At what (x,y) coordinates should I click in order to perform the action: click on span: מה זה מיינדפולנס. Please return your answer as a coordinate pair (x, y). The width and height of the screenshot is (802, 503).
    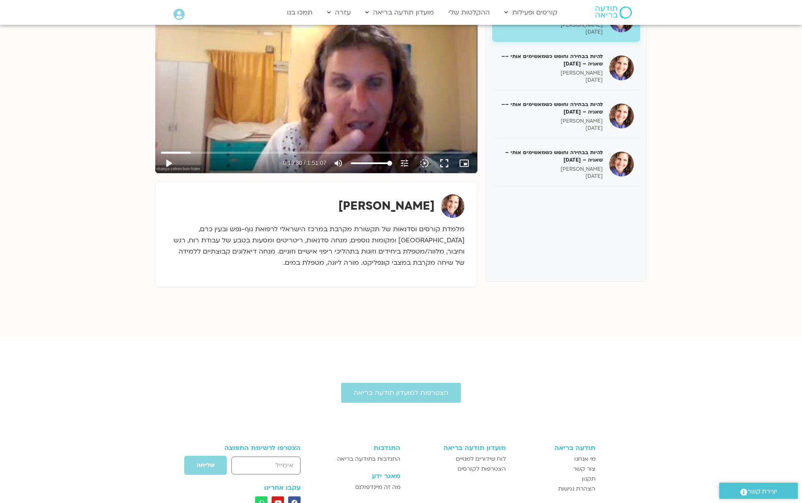
    Looking at the image, I should click on (378, 487).